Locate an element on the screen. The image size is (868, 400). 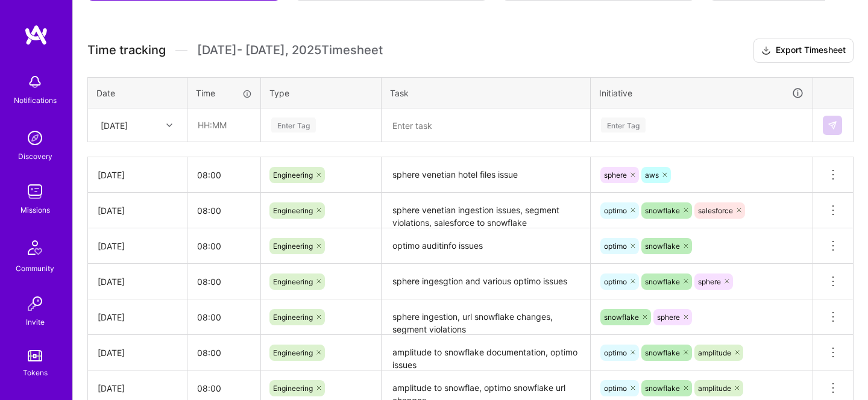
img: Submit is located at coordinates (833, 126).